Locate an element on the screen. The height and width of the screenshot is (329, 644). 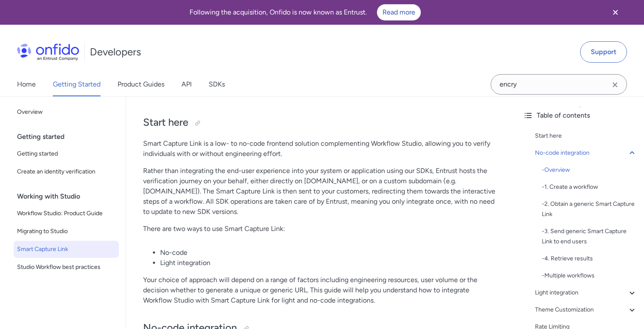
p: Smart Capture Link is a low- to no-code frontend solution complementing Workflow Studio, allowing... is located at coordinates (321, 149).